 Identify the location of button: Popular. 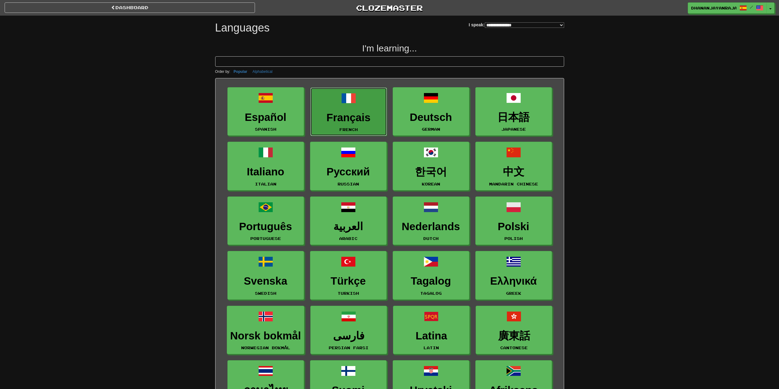
(240, 72).